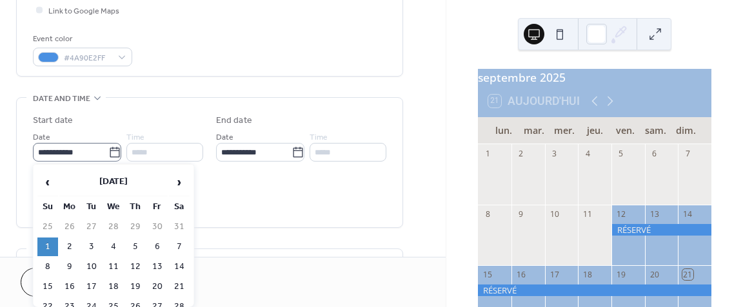 This screenshot has width=743, height=307. I want to click on div: 20, so click(654, 275).